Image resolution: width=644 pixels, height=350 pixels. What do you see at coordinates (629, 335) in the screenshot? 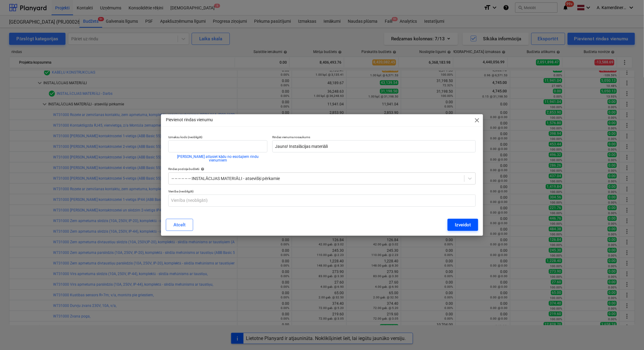
I see `div: Chat Widget` at bounding box center [629, 335].